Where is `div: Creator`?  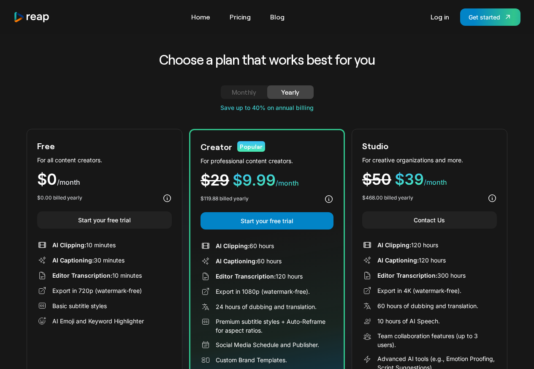
div: Creator is located at coordinates (216, 147).